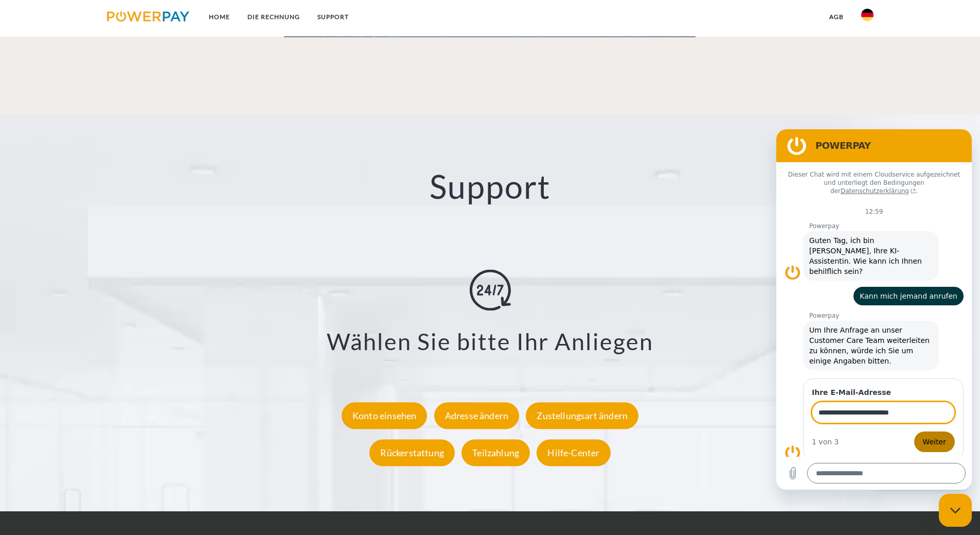 This screenshot has width=980, height=535. What do you see at coordinates (112, 16) in the screenshot?
I see `h2: POWERPAY` at bounding box center [112, 16].